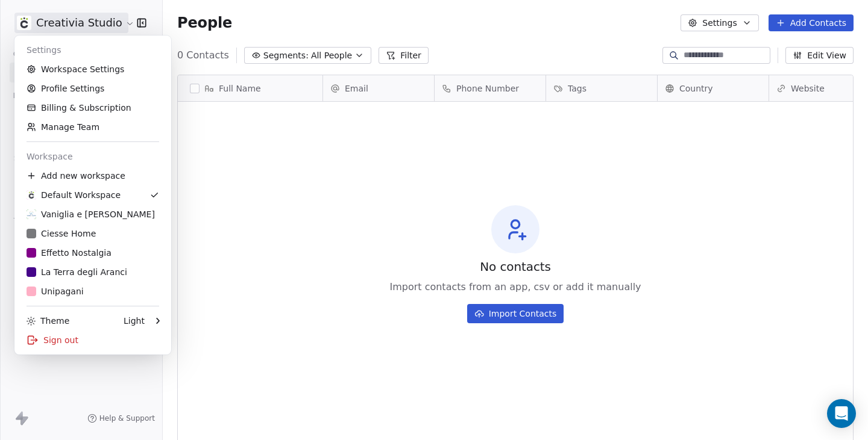 The width and height of the screenshot is (868, 440). What do you see at coordinates (93, 156) in the screenshot?
I see `div: Workspace` at bounding box center [93, 156].